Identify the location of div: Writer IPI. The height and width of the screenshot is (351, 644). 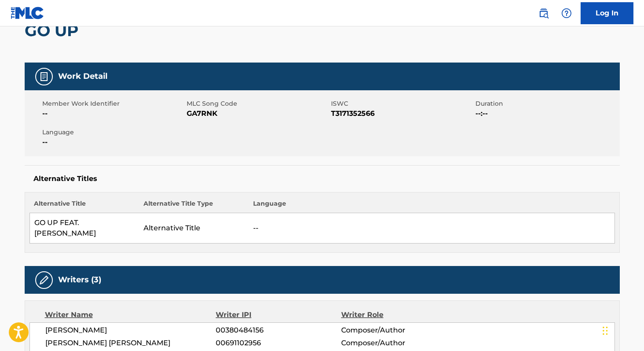
(278, 315).